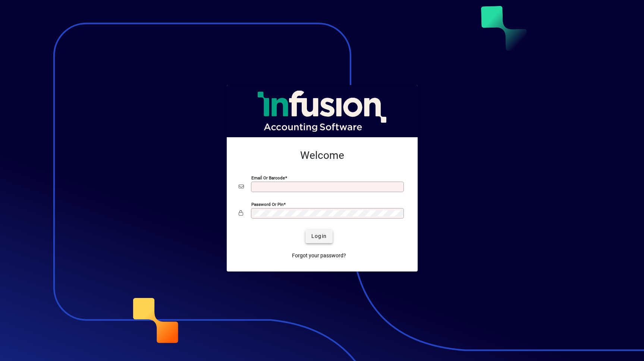  Describe the element at coordinates (267, 204) in the screenshot. I see `mat-label: Password or Pin` at that location.